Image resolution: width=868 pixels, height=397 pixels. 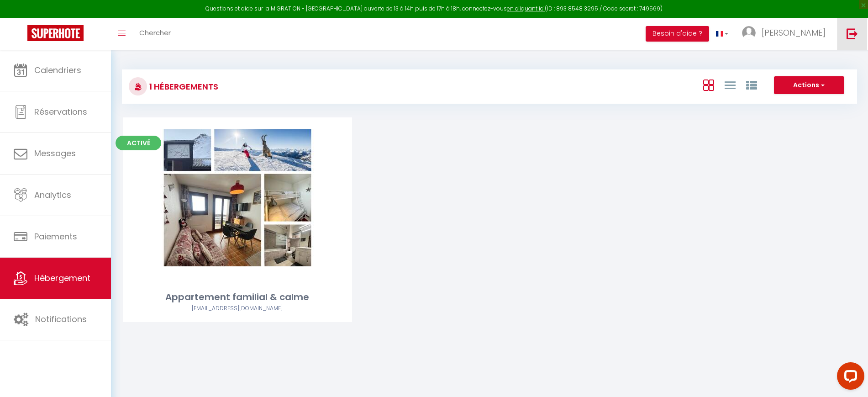 What do you see at coordinates (237, 198) in the screenshot?
I see `a: Editer` at bounding box center [237, 198].